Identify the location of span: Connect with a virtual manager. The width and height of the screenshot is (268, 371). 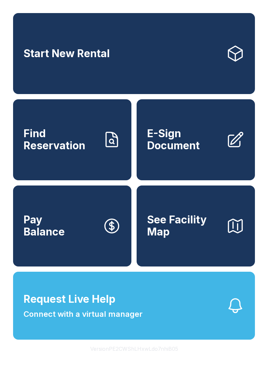
(83, 314).